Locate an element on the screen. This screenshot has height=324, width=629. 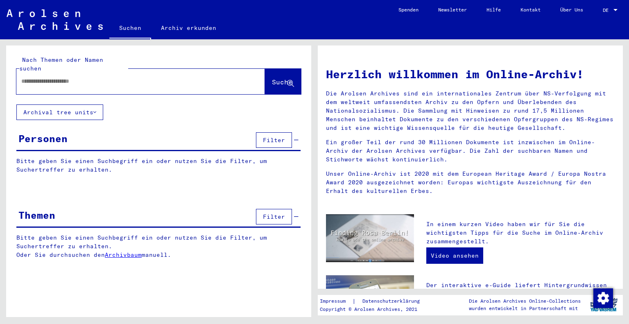
p: In einem kurzen Video haben wir für Sie die wichtigsten Tipps für die Suche im Online-Archiv zusa... is located at coordinates (521, 233).